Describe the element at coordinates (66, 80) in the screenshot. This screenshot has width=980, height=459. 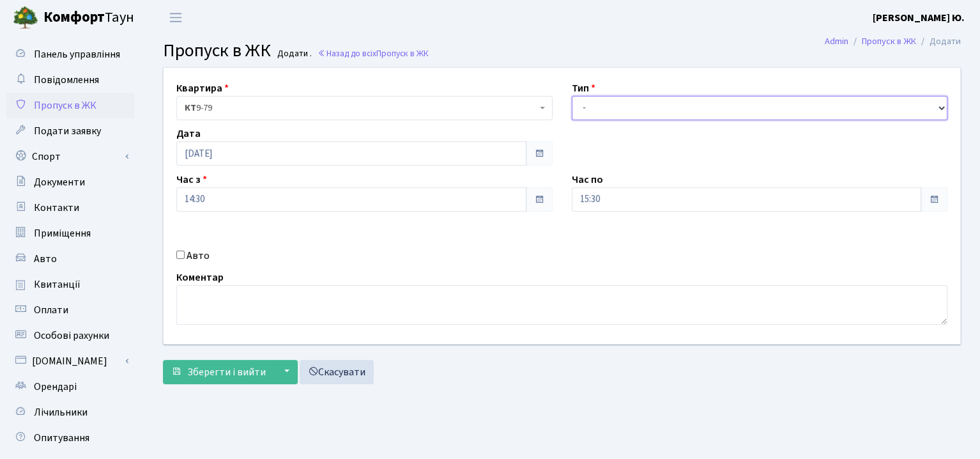
I see `span: Повідомлення` at that location.